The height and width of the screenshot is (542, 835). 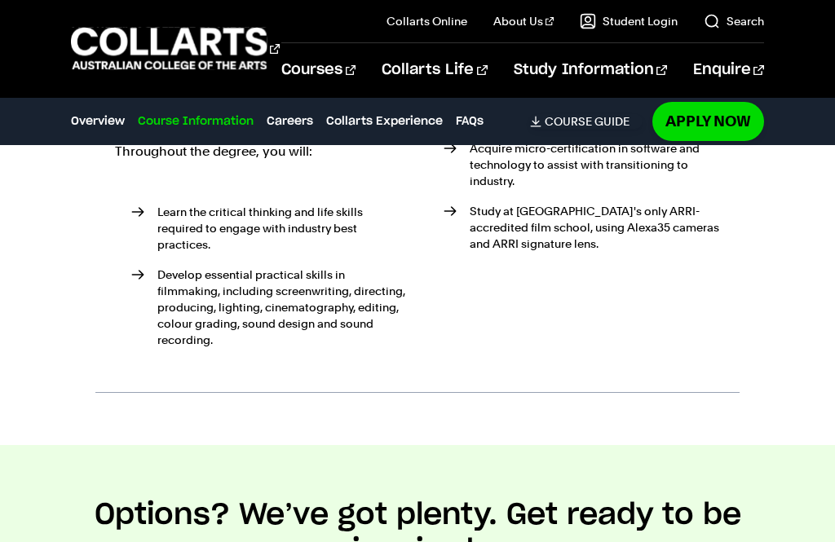 What do you see at coordinates (586, 122) in the screenshot?
I see `a: Course Guide` at bounding box center [586, 122].